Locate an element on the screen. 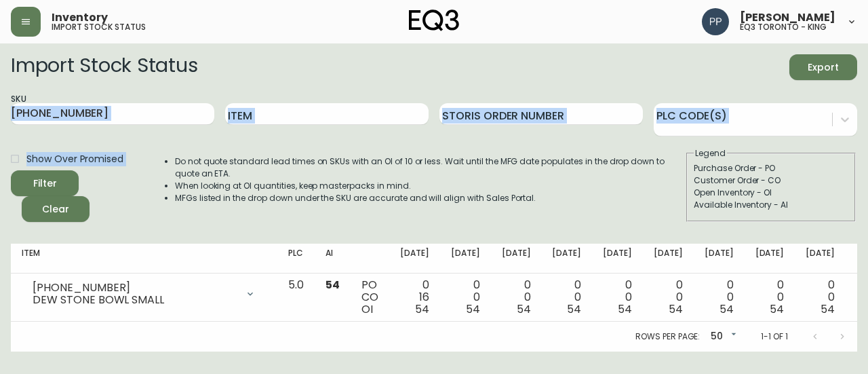 The width and height of the screenshot is (868, 374). div: Available Inventory - AI is located at coordinates (771, 205).